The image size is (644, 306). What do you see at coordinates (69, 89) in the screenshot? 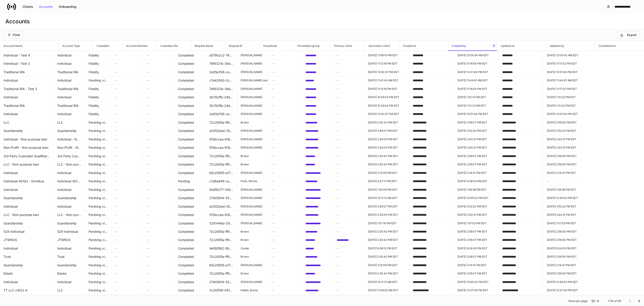
I see `td: Traditional IRA` at bounding box center [69, 89].